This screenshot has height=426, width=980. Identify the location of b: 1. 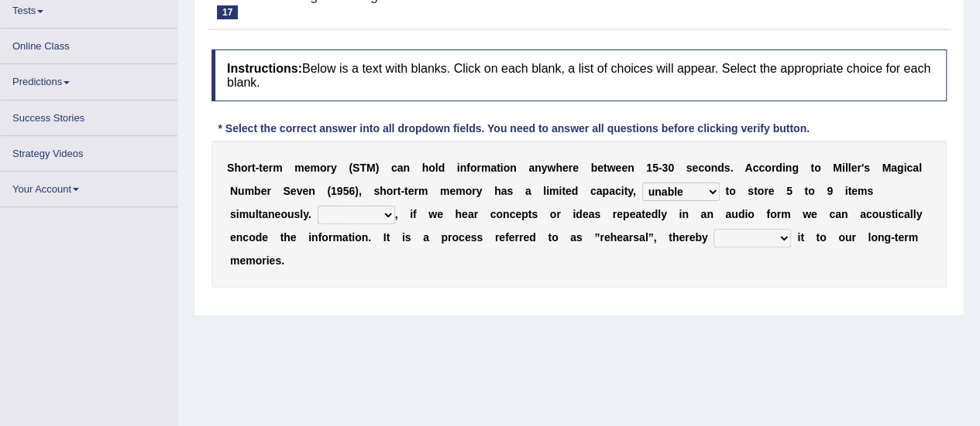
(649, 168).